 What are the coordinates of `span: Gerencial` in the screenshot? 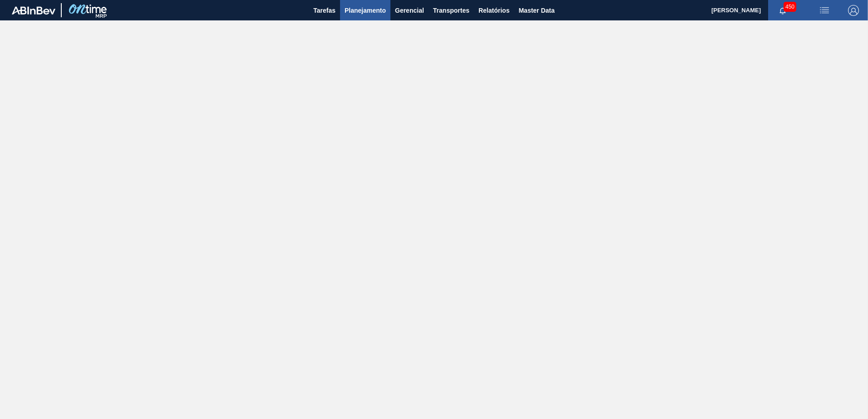 It's located at (410, 10).